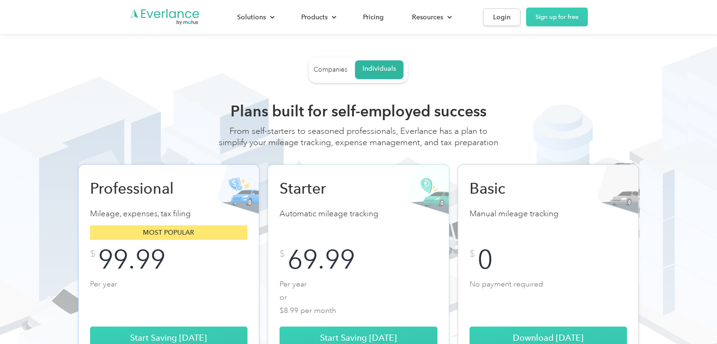 The width and height of the screenshot is (717, 344). Describe the element at coordinates (548, 296) in the screenshot. I see `p: No payment required` at that location.